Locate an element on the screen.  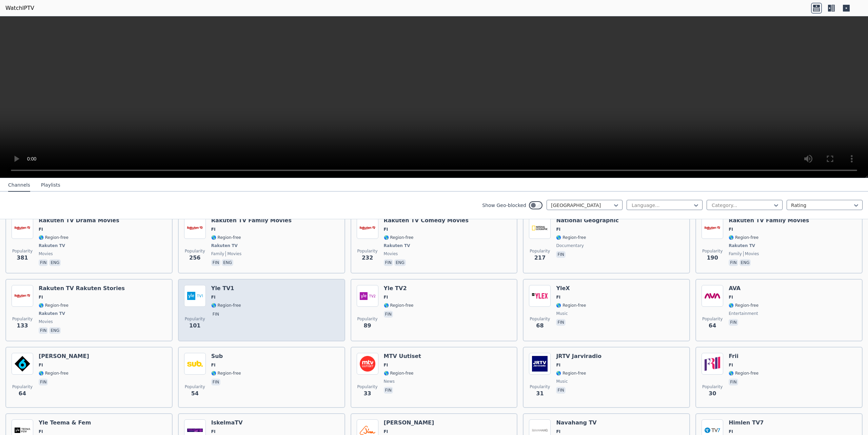
h6: YleX is located at coordinates (571, 288).